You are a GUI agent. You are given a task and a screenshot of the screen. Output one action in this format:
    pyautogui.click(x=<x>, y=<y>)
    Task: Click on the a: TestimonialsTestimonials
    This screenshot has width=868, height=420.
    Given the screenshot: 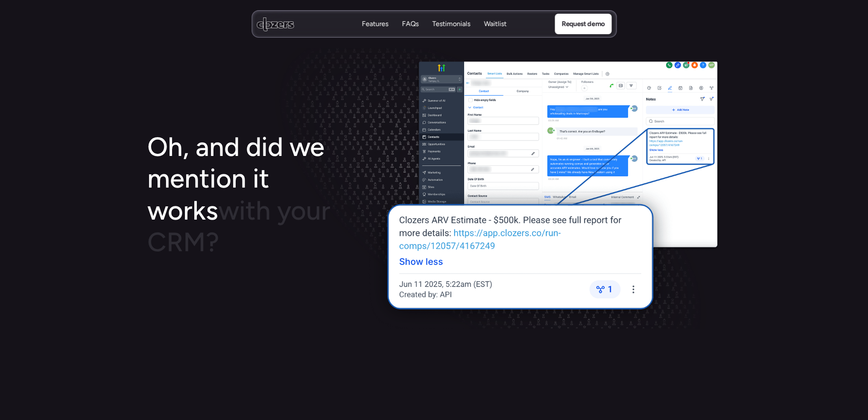 What is the action you would take?
    pyautogui.click(x=451, y=24)
    